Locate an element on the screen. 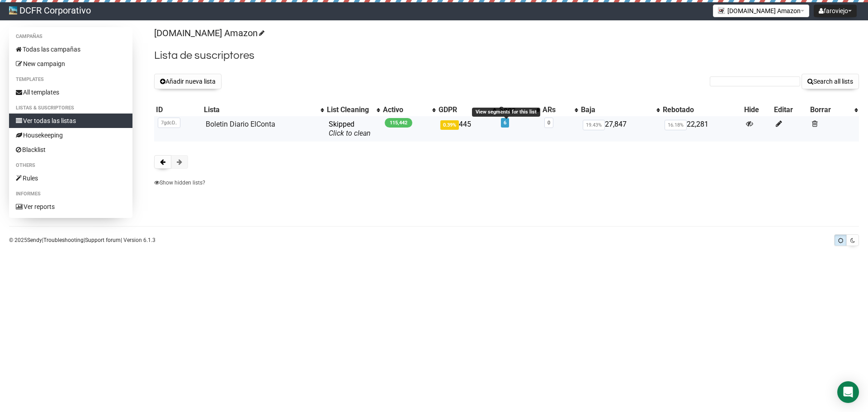  li: Templates is located at coordinates (71, 80).